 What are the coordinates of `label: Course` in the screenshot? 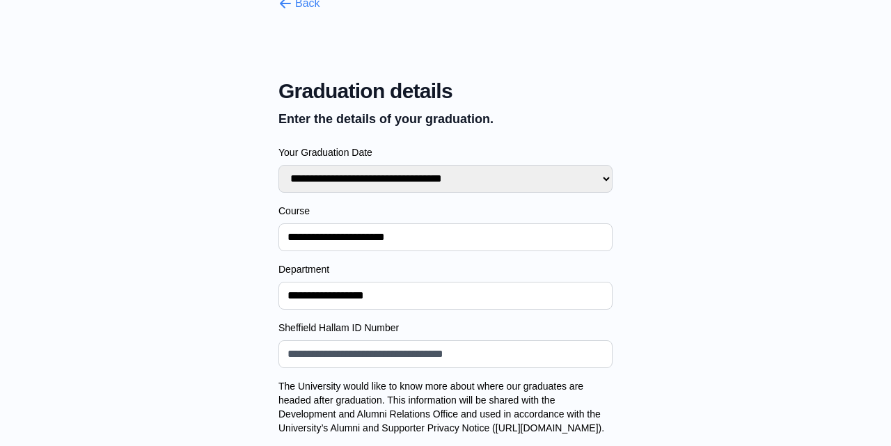 It's located at (445, 211).